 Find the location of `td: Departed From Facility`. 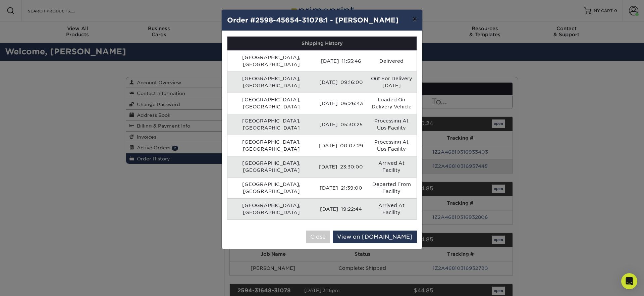

td: Departed From Facility is located at coordinates (391, 188).